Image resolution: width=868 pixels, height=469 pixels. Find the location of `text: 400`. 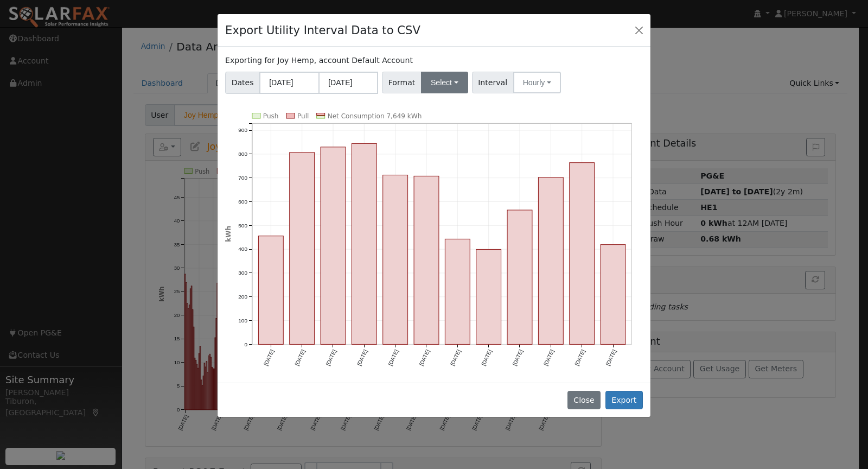

text: 400 is located at coordinates (243, 248).